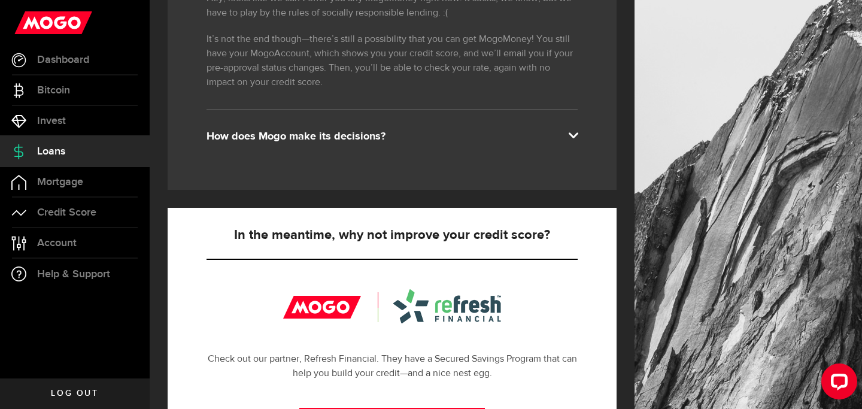 This screenshot has height=409, width=862. Describe the element at coordinates (74, 393) in the screenshot. I see `span: Log out` at that location.